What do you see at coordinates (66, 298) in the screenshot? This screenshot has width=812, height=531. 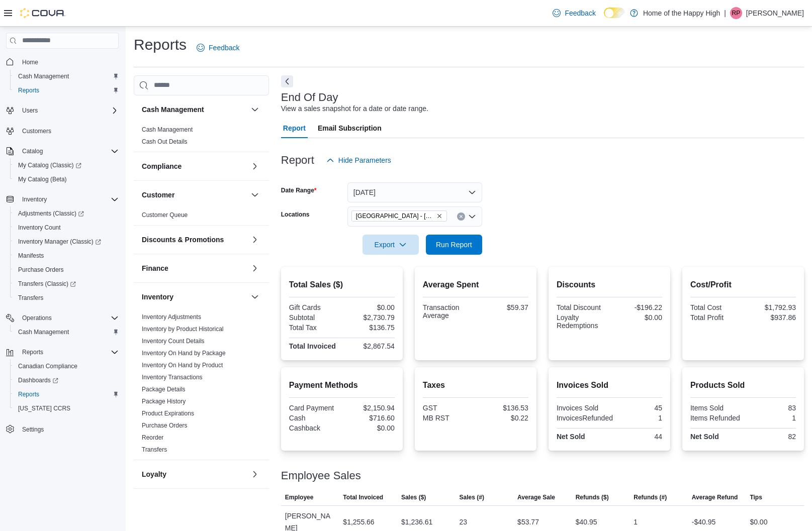 I see `button: Transfers` at bounding box center [66, 298].